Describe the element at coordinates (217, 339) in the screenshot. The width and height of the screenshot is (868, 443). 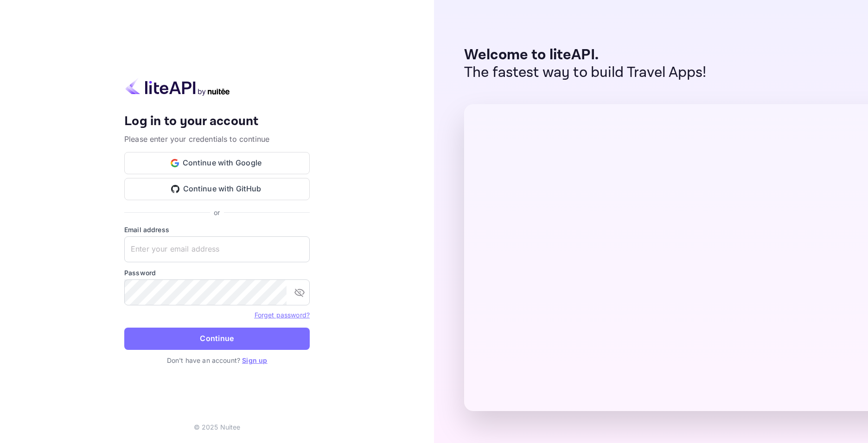
I see `button: Continue` at that location.